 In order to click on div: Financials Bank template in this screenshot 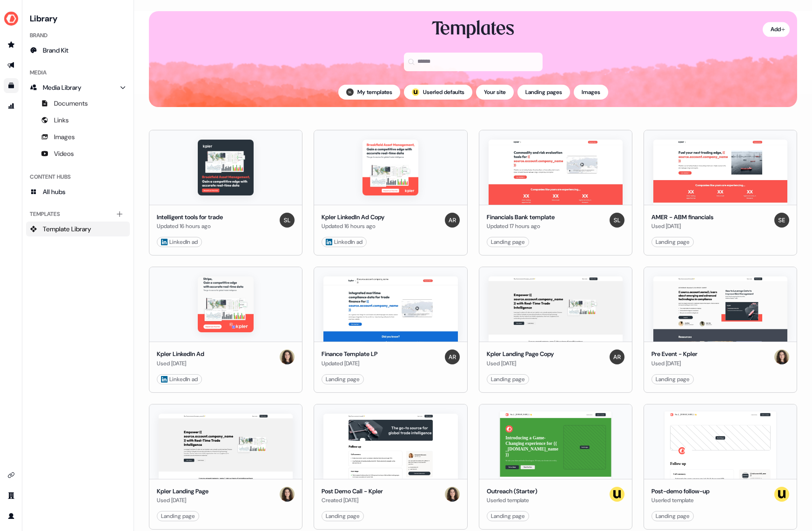, I will do `click(521, 217)`.